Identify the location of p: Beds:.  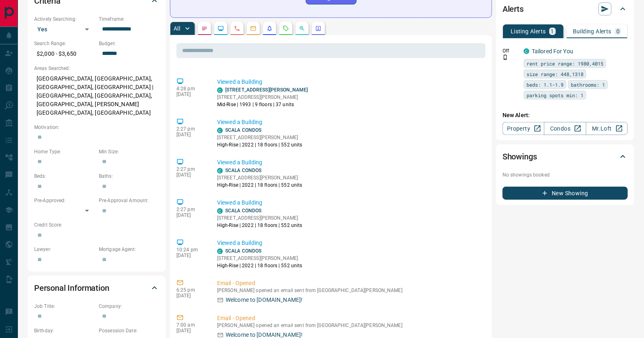
(64, 176).